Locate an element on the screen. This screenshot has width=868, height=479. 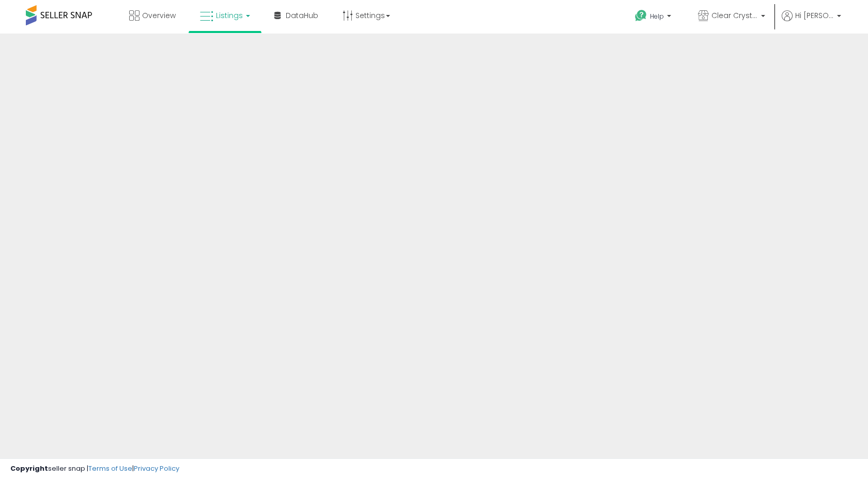
span: Listings is located at coordinates (230, 15).